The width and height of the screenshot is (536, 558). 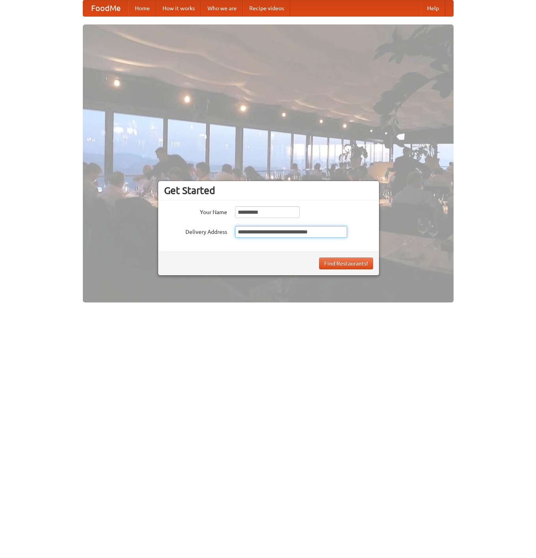 What do you see at coordinates (142, 8) in the screenshot?
I see `a: Home` at bounding box center [142, 8].